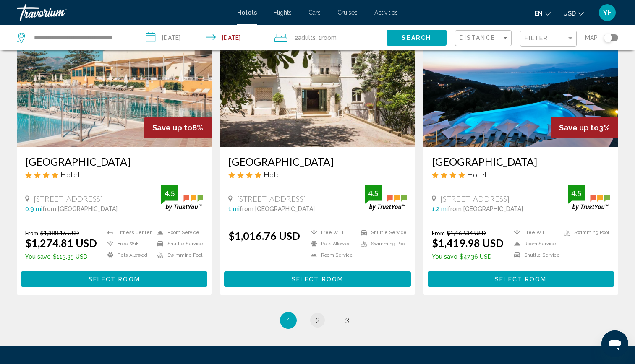 Image resolution: width=635 pixels, height=364 pixels. What do you see at coordinates (247, 12) in the screenshot?
I see `span: Hotels` at bounding box center [247, 12].